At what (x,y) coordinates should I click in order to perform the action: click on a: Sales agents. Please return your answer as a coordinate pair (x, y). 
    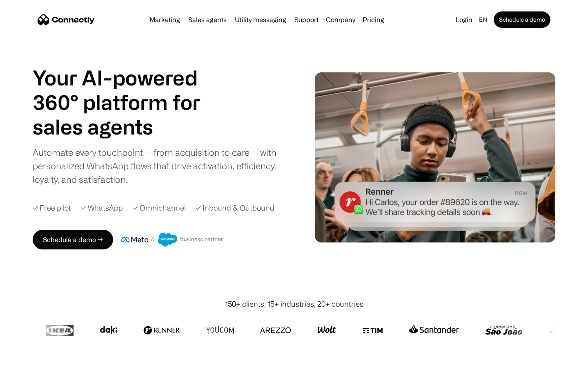
    Looking at the image, I should click on (207, 20).